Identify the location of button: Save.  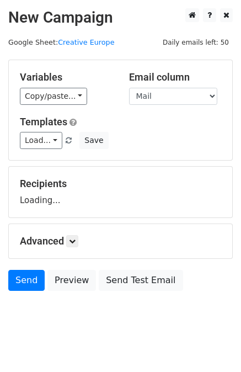
(94, 140).